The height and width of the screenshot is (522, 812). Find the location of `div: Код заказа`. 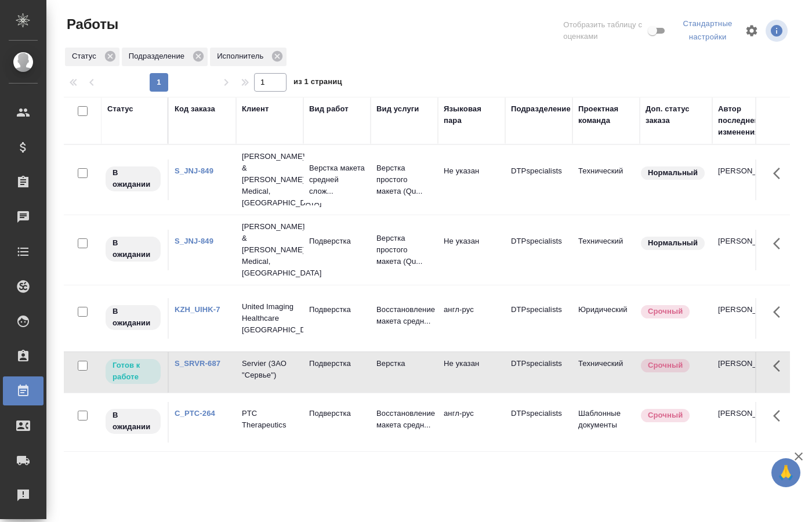

div: Код заказа is located at coordinates (195, 109).